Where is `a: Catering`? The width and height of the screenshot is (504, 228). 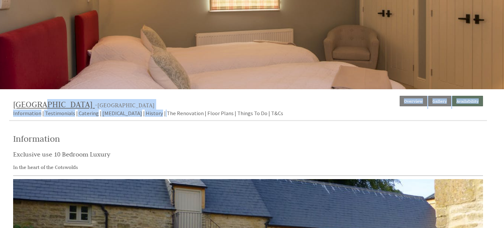 a: Catering is located at coordinates (89, 113).